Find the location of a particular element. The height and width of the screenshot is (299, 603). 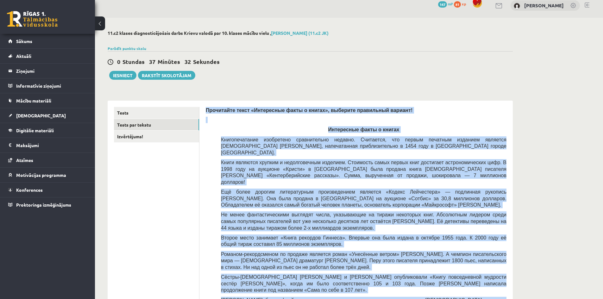

span: Sākums is located at coordinates (24, 41).